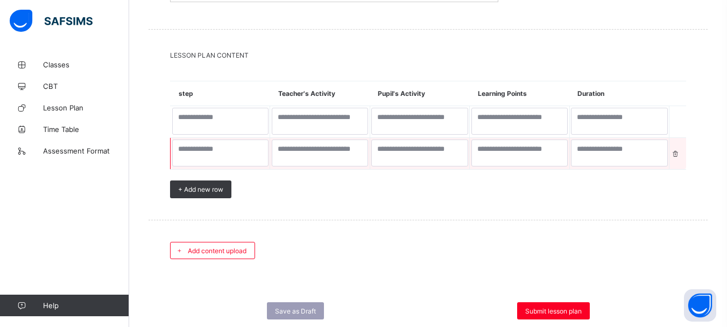 The image size is (727, 327). Describe the element at coordinates (428, 55) in the screenshot. I see `span: LESSON PLAN CONTENT` at that location.